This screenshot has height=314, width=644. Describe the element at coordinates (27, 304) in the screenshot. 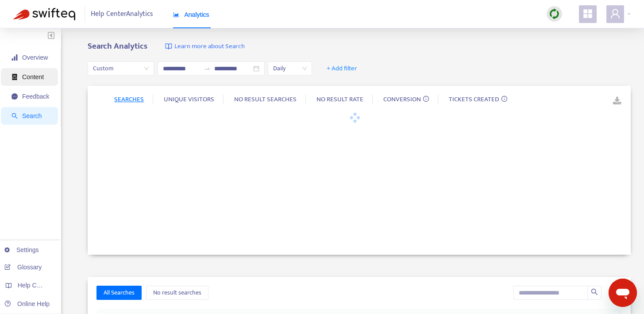

I see `a: Online Help` at that location.